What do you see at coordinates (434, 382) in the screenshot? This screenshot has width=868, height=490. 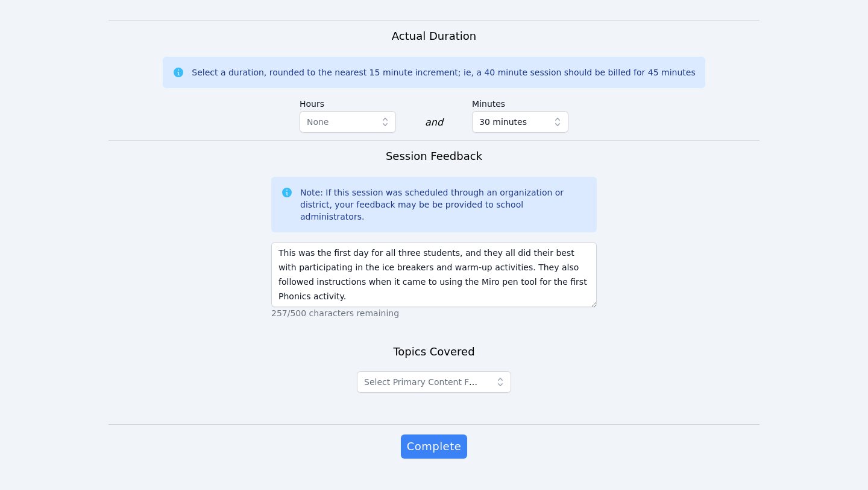 I see `button: Select Primary Content Focus` at bounding box center [434, 382].